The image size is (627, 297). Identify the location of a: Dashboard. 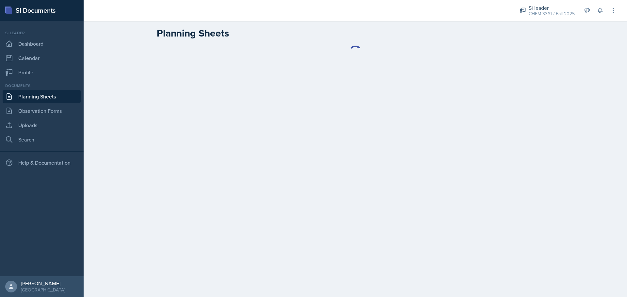
(42, 44).